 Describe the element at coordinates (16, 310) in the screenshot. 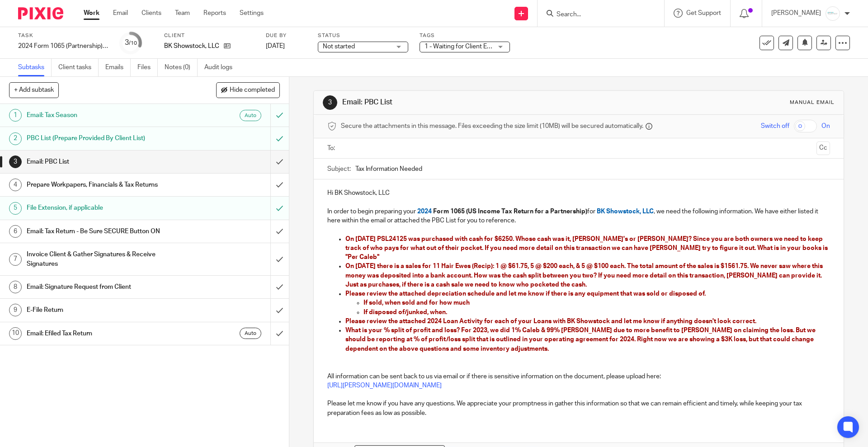

I see `div: 9` at that location.